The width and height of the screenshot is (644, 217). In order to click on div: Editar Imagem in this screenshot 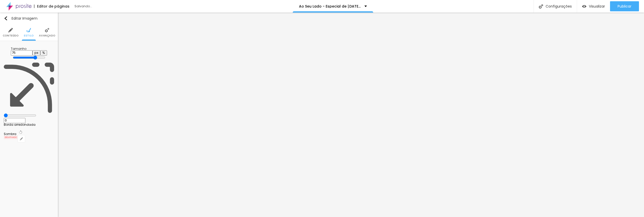, I will do `click(21, 19)`.